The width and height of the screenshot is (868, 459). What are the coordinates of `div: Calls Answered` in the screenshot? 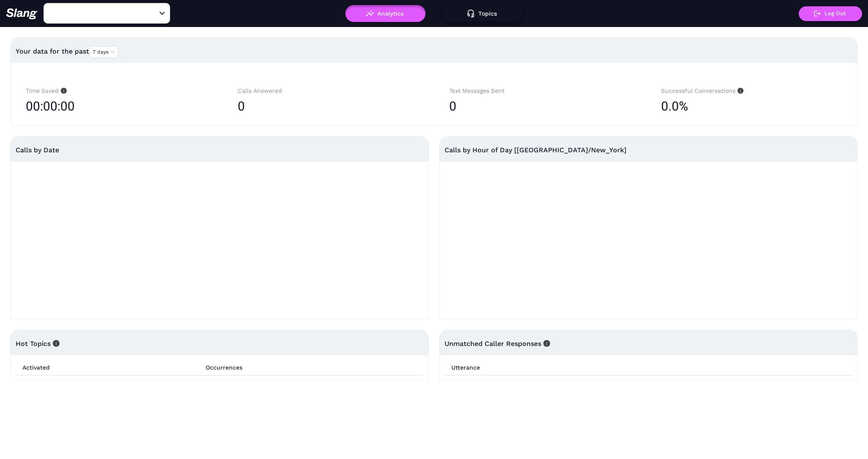 It's located at (329, 91).